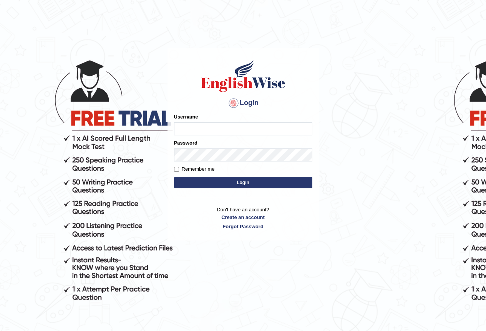 This screenshot has height=331, width=486. What do you see at coordinates (186, 117) in the screenshot?
I see `label: Username` at bounding box center [186, 117].